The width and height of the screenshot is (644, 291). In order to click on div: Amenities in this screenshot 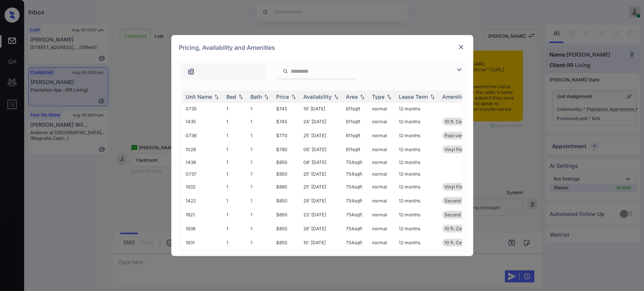, I will do `click(455, 96)`.